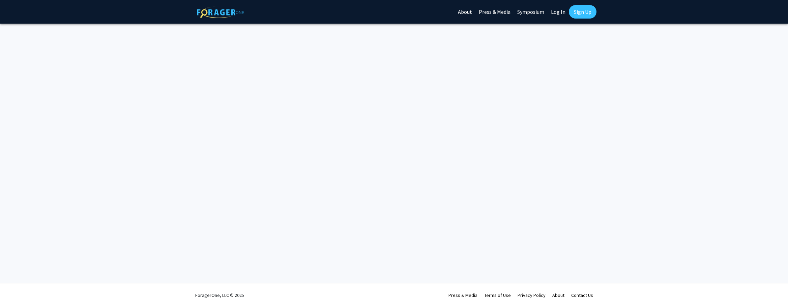  What do you see at coordinates (583, 12) in the screenshot?
I see `a: Sign Up` at bounding box center [583, 12].